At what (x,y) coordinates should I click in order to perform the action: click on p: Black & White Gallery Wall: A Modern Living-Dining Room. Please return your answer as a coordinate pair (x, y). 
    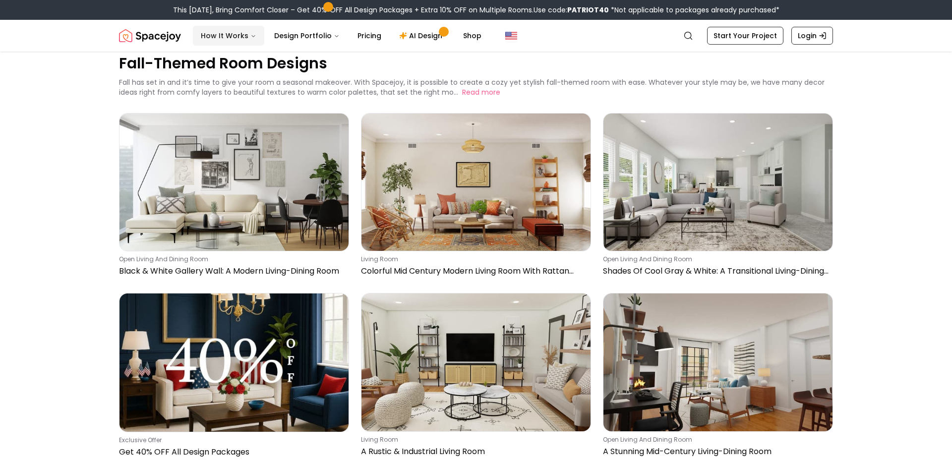
    Looking at the image, I should click on (232, 271).